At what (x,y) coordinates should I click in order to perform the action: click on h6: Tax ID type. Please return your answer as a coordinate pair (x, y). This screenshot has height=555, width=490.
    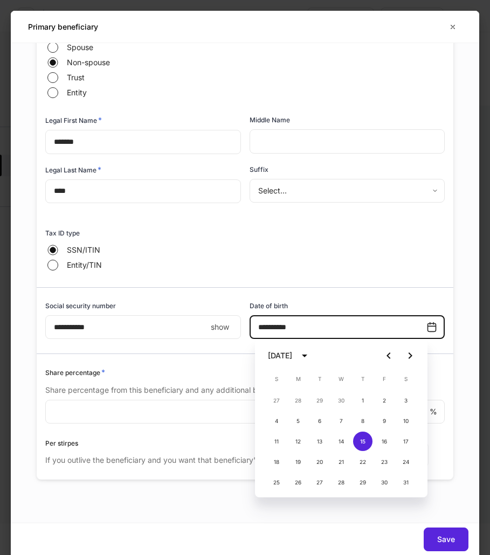
    Looking at the image, I should click on (63, 233).